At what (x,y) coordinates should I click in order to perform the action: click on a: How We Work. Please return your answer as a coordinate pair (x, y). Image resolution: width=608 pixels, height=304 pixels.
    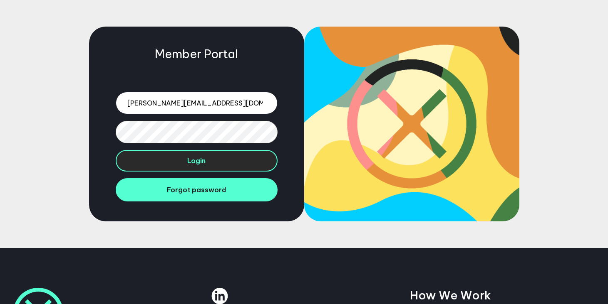
    Looking at the image, I should click on (450, 295).